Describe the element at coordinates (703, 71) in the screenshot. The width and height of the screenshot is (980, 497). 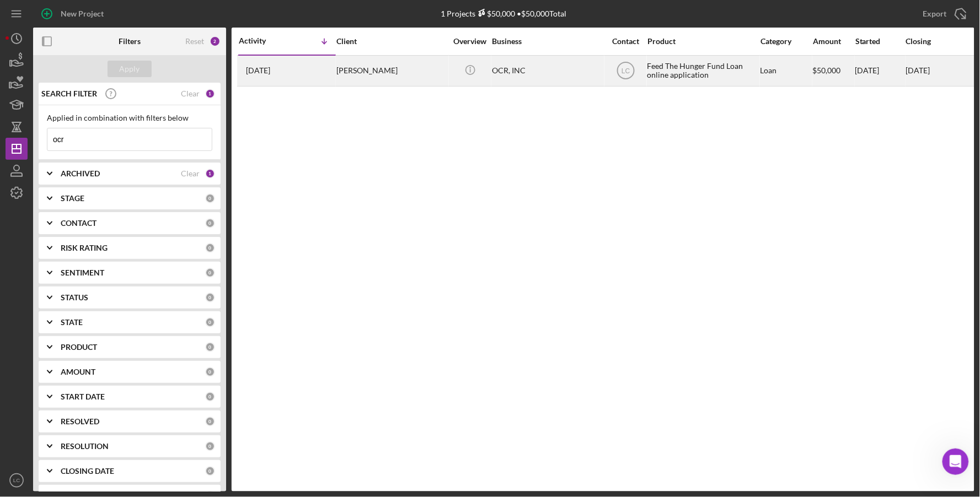
I see `div: Feed The Hunger Fund Loan online application` at that location.